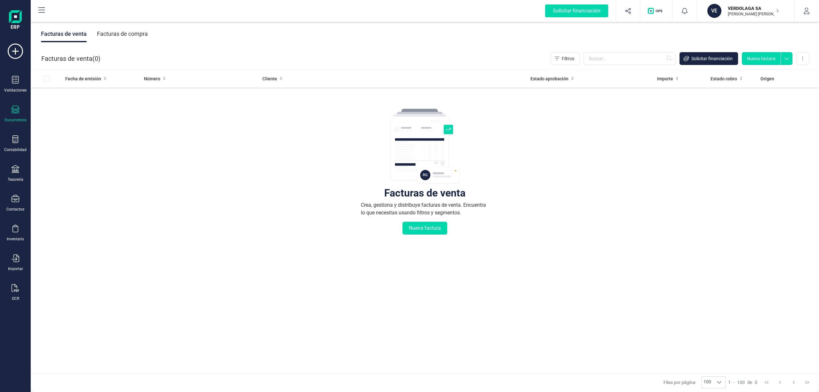 This screenshot has height=392, width=819. Describe the element at coordinates (15, 209) in the screenshot. I see `div: Contactos` at that location.